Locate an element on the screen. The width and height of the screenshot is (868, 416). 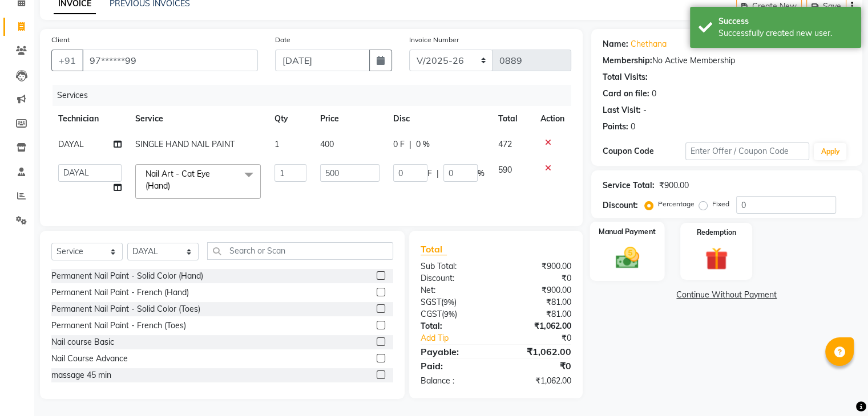
div: Balance : is located at coordinates (454, 381).